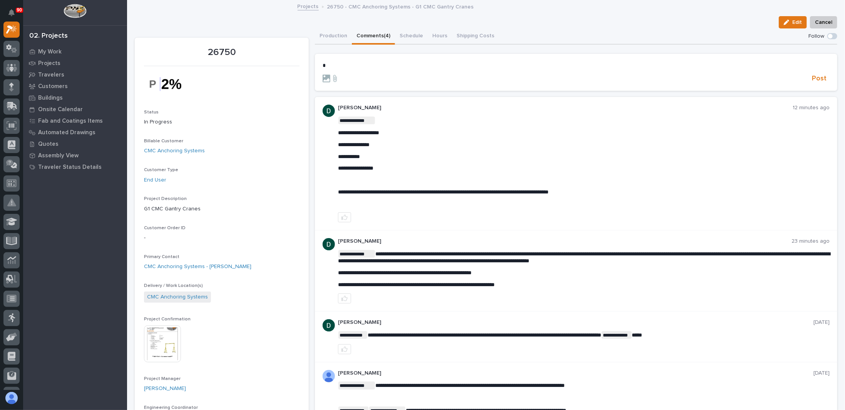  What do you see at coordinates (60, 110) in the screenshot?
I see `p: Onsite Calendar` at bounding box center [60, 110].